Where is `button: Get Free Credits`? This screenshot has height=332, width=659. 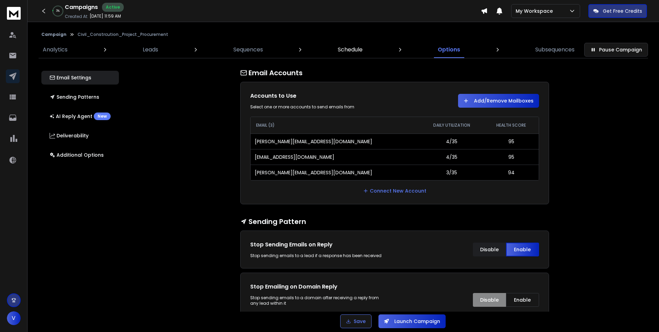 button: Get Free Credits is located at coordinates (618, 11).